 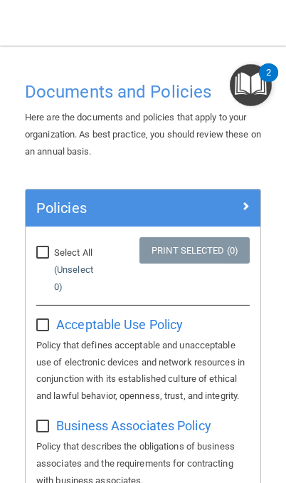 What do you see at coordinates (269, 82) in the screenshot?
I see `div: 2` at bounding box center [269, 82].